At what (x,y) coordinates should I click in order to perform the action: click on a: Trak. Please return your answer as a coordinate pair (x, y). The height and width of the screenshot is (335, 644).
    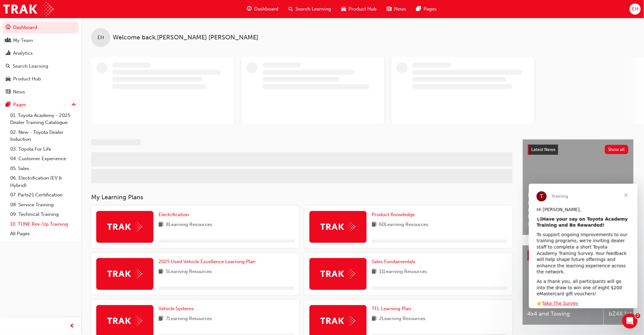
    Looking at the image, I should click on (28, 9).